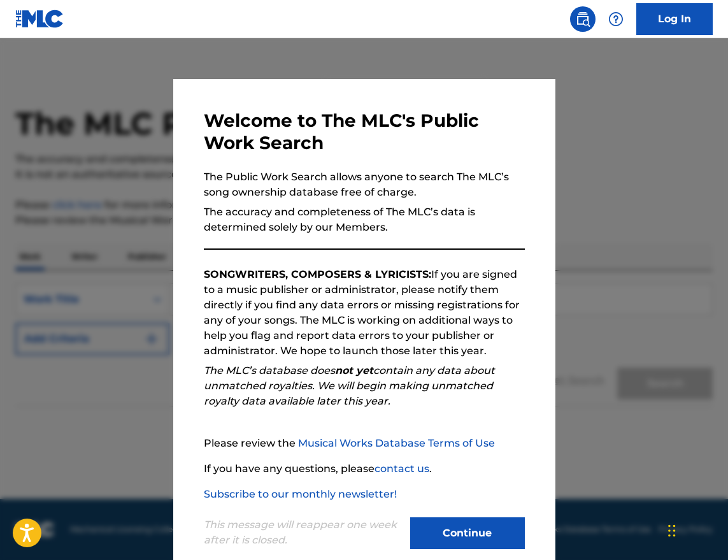 This screenshot has width=728, height=560. Describe the element at coordinates (364, 443) in the screenshot. I see `p: Please review the` at that location.